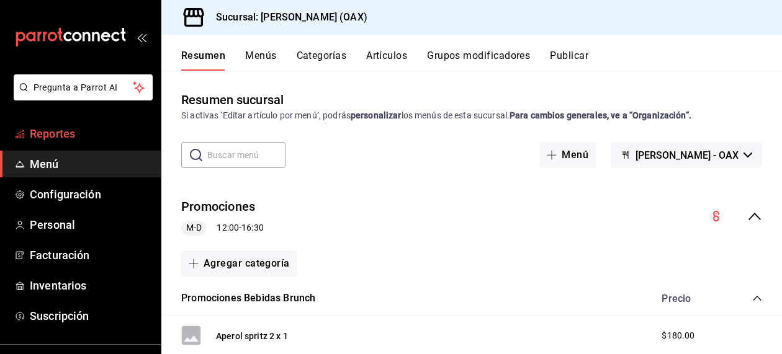 The width and height of the screenshot is (782, 354). What do you see at coordinates (203, 60) in the screenshot?
I see `button: Resumen` at bounding box center [203, 60].